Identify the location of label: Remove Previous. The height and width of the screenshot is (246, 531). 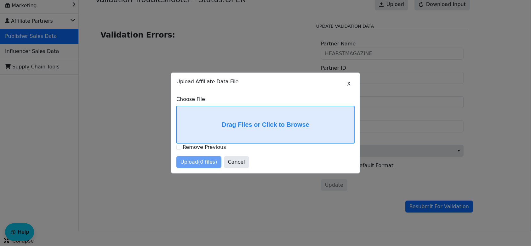
(204, 147).